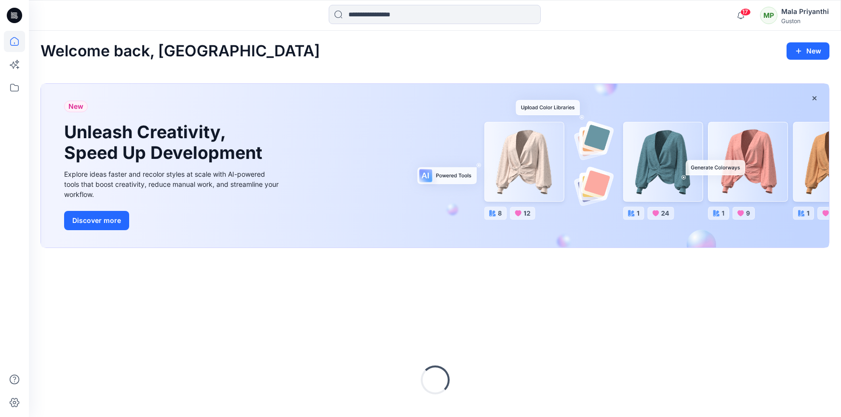  Describe the element at coordinates (76, 106) in the screenshot. I see `span: New` at that location.